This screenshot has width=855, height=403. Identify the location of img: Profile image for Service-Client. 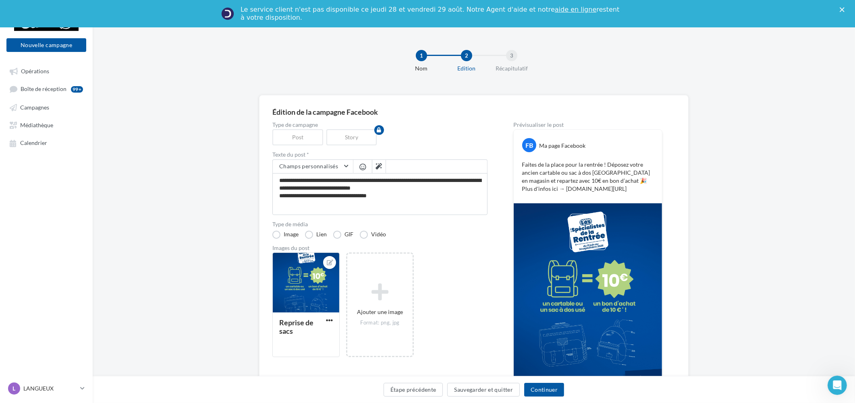
(228, 14).